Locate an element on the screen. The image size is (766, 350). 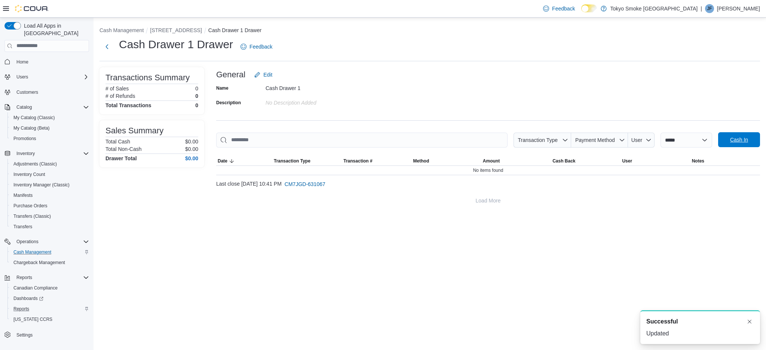
button: Promotions is located at coordinates (50, 139).